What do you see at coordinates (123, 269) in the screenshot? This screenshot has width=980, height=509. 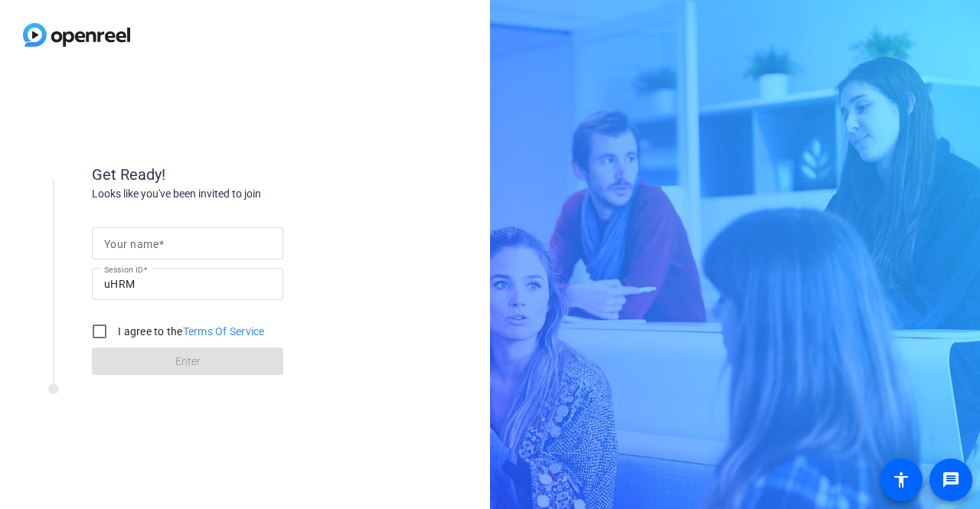 I see `mat-label: Session ID` at bounding box center [123, 269].